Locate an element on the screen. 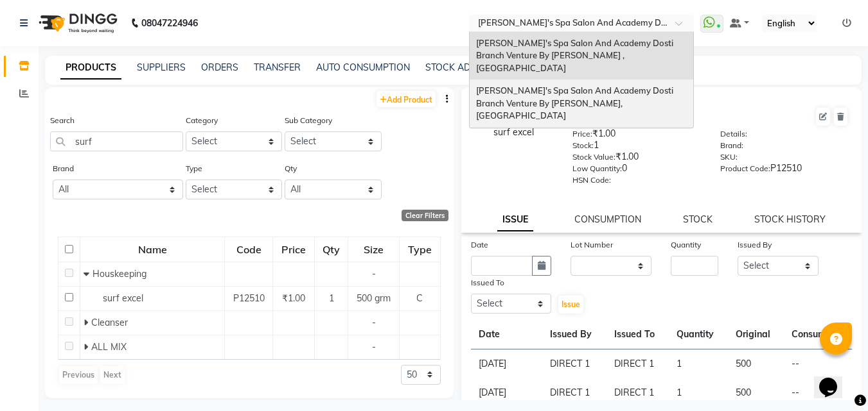 The width and height of the screenshot is (868, 411). label: Issued To is located at coordinates (487, 283).